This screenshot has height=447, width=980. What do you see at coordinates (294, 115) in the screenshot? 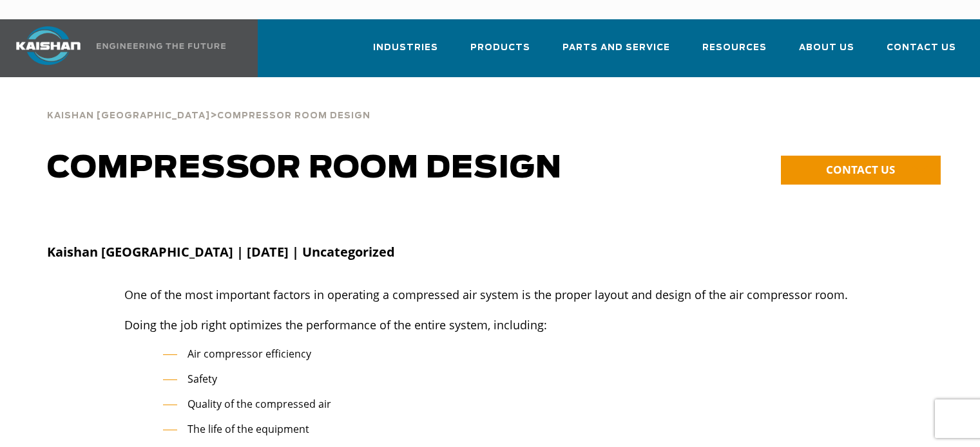
I see `a: Compressor Room Design` at bounding box center [294, 115].